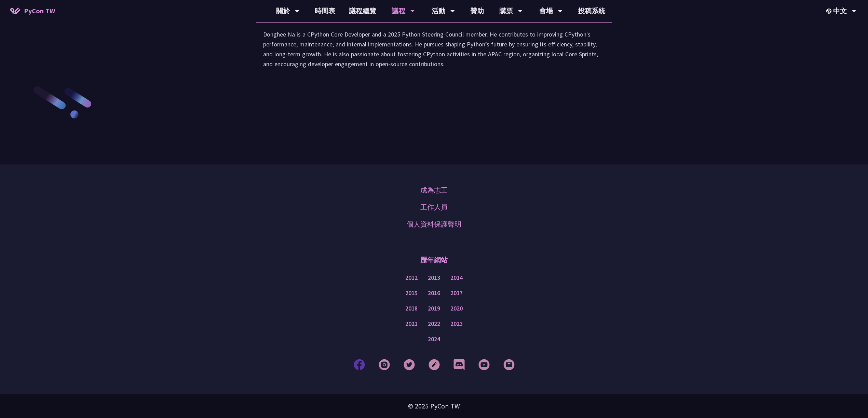 The image size is (868, 418). I want to click on a: 2021, so click(412, 324).